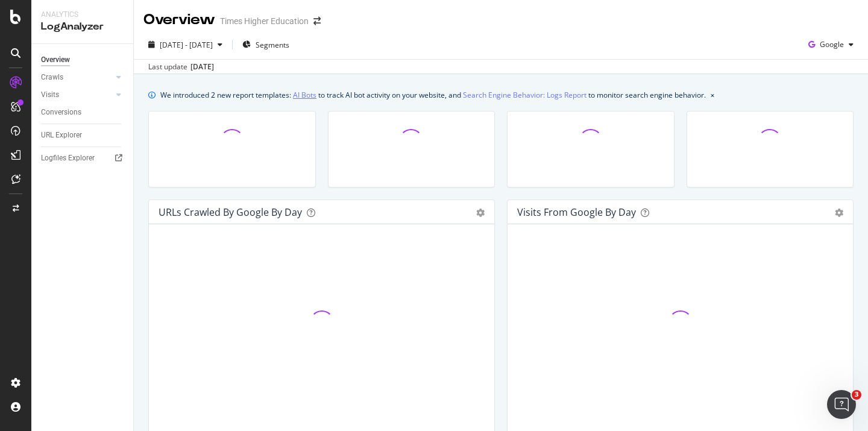  I want to click on span: 3, so click(856, 394).